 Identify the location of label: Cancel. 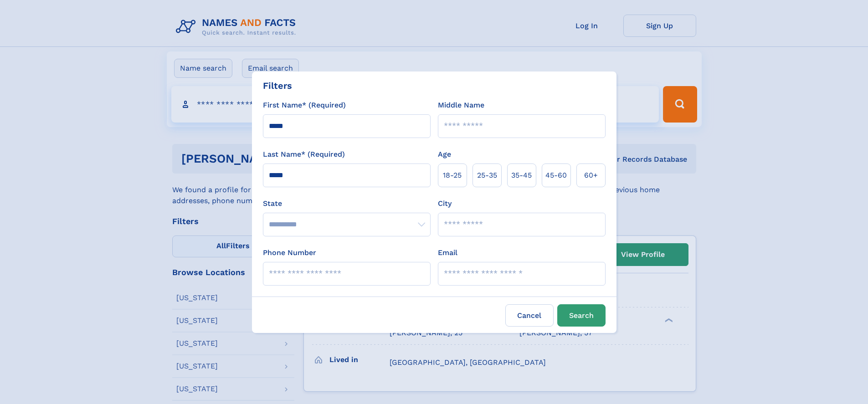
(529, 315).